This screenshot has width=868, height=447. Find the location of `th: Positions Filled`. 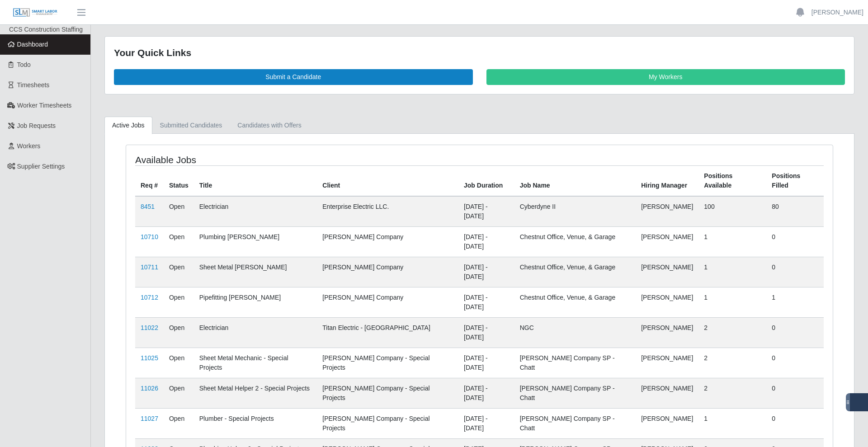

th: Positions Filled is located at coordinates (795, 181).